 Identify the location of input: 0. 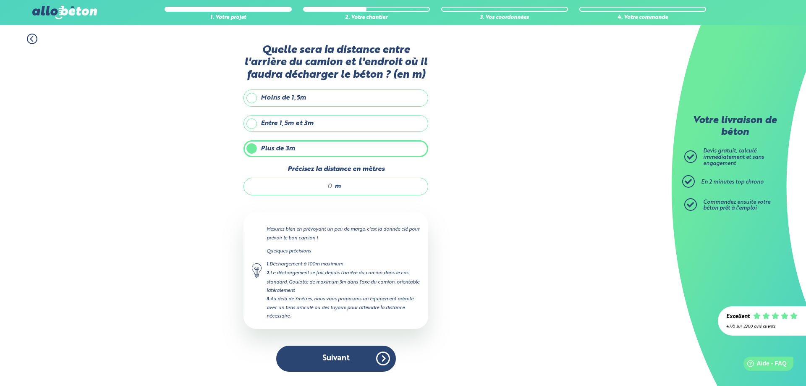
(292, 186).